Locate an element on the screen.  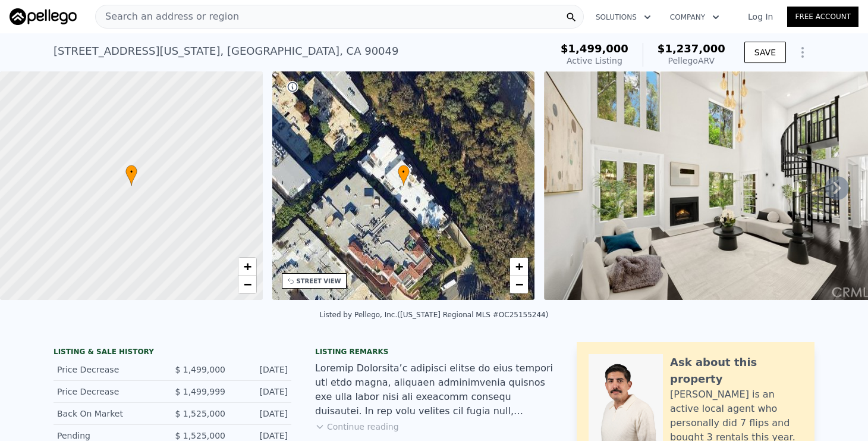
span: $ 1,499,000 is located at coordinates (200, 369).